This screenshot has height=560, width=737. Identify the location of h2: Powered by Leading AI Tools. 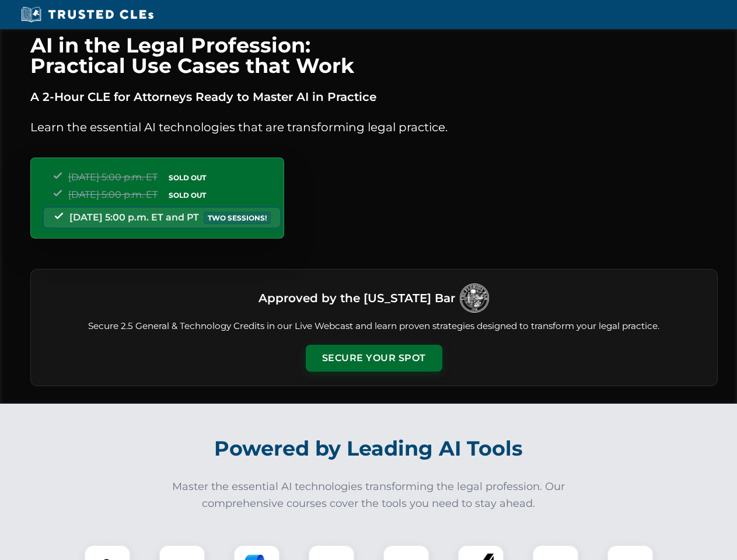
(369, 448).